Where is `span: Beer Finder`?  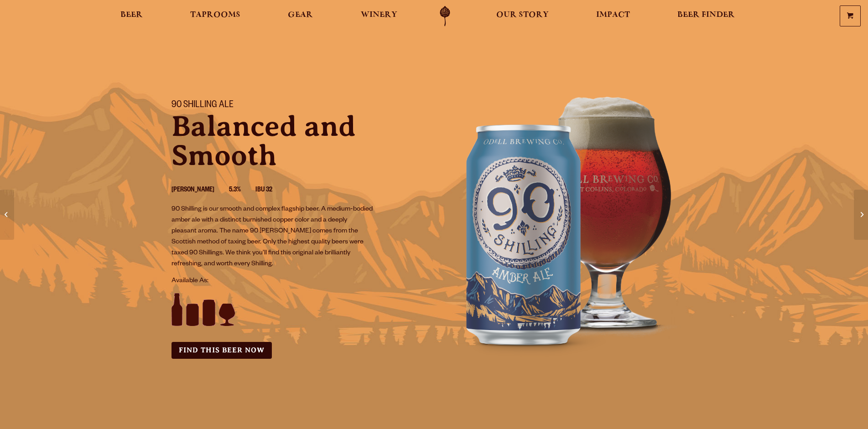
span: Beer Finder is located at coordinates (706, 15).